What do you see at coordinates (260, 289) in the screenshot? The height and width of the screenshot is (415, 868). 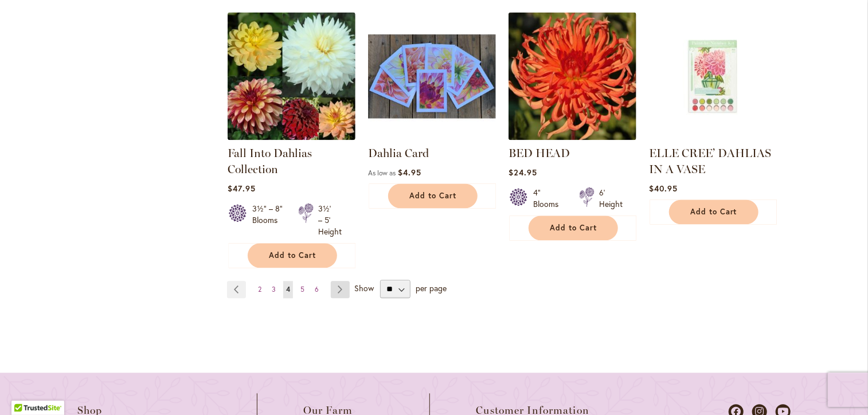 I see `span: 2` at bounding box center [260, 289].